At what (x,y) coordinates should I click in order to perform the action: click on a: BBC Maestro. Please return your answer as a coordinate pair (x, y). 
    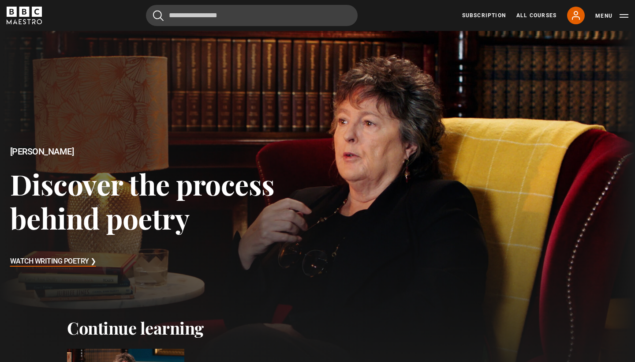
    Looking at the image, I should click on (24, 15).